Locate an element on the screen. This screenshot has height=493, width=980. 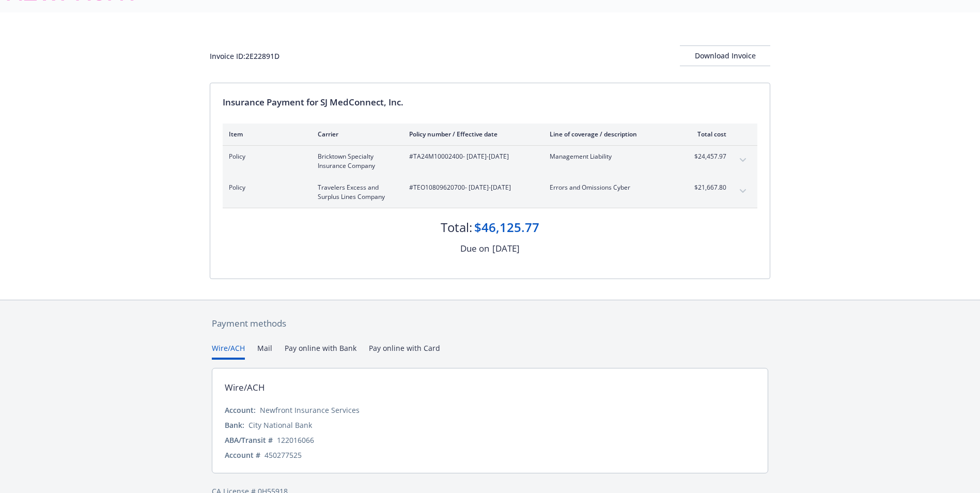
button: Pay online with Card is located at coordinates (405, 351).